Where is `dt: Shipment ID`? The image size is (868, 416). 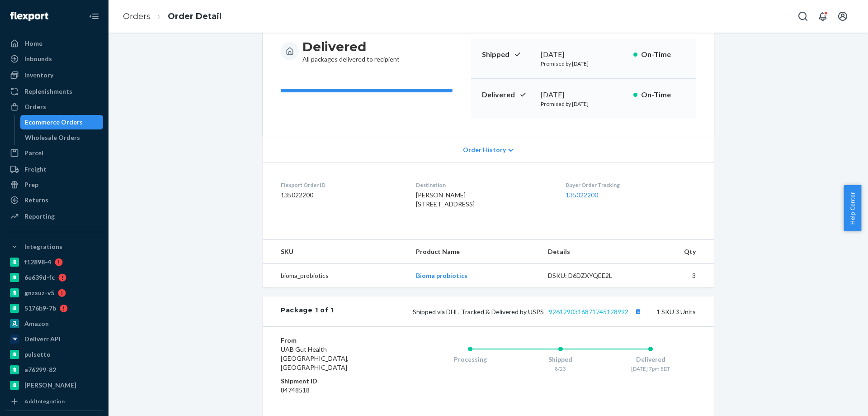
dt: Shipment ID is located at coordinates (334, 381).